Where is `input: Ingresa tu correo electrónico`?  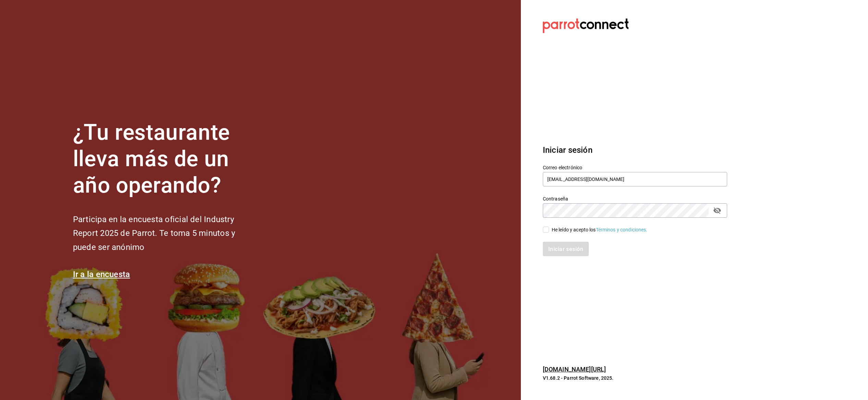
input: Ingresa tu correo electrónico is located at coordinates (635, 179).